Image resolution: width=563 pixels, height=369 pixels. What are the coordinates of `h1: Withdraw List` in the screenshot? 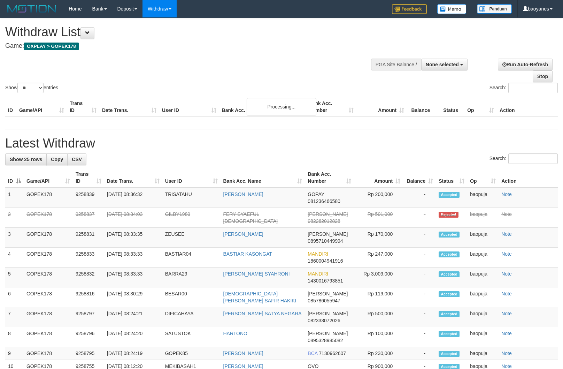 It's located at (187, 32).